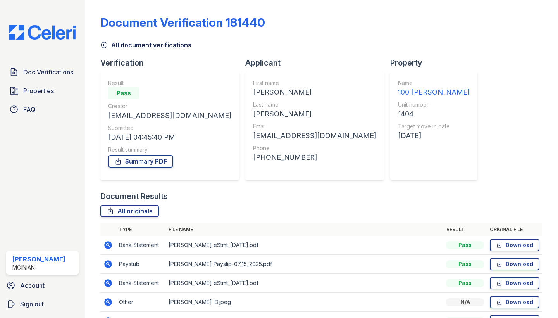  What do you see at coordinates (318, 63) in the screenshot?
I see `div: Applicant` at bounding box center [318, 63].